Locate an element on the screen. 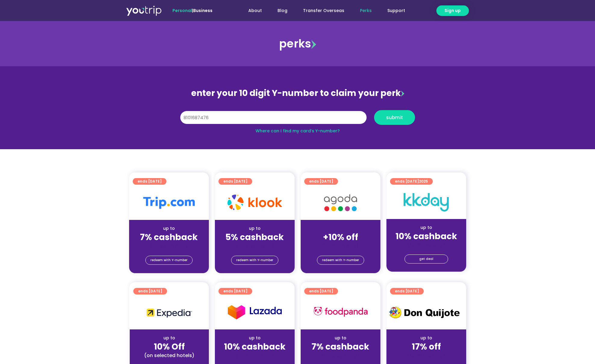 This screenshot has width=595, height=364. strong: 5% cashback is located at coordinates (255, 237).